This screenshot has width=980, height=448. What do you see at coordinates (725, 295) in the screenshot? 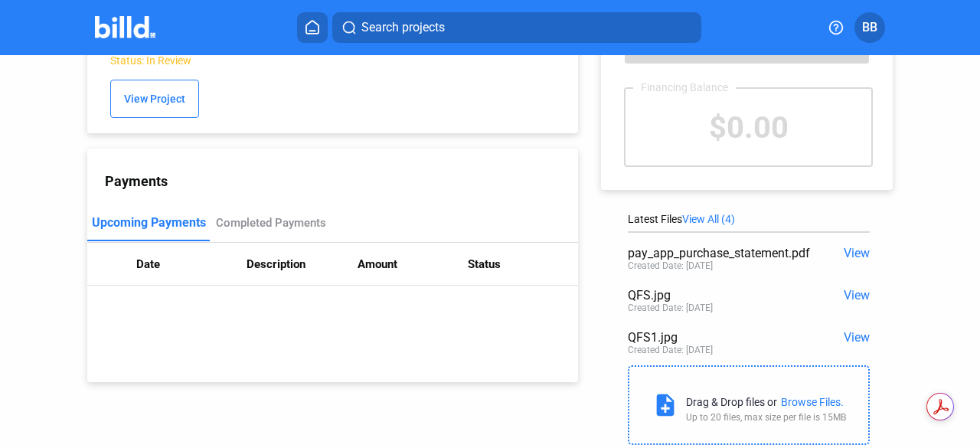
I see `div: QFS.jpg` at bounding box center [725, 295].